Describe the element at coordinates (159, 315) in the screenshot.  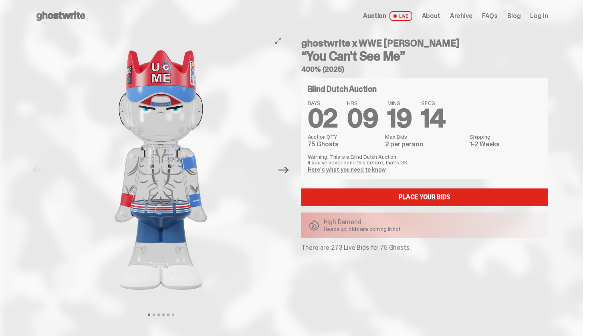
I see `button: View slide 3` at that location.